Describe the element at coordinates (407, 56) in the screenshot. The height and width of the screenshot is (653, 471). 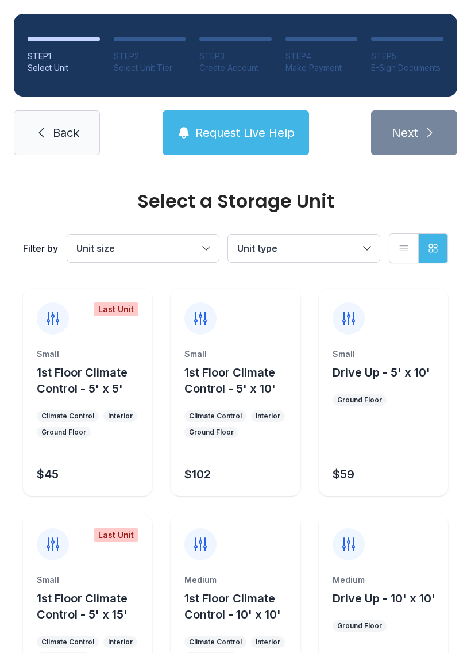
I see `div: STEP 5` at that location.